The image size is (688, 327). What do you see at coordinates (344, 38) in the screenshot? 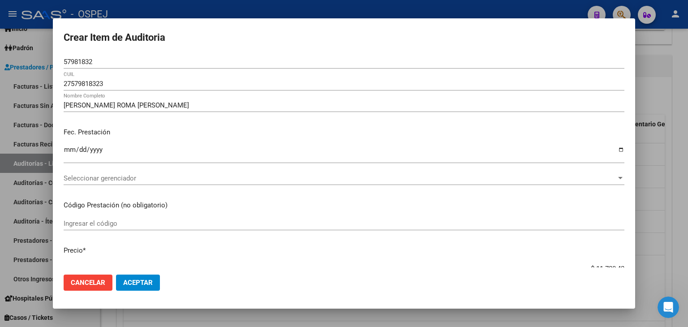
I see `h2: Crear Item de Auditoria` at bounding box center [344, 38].